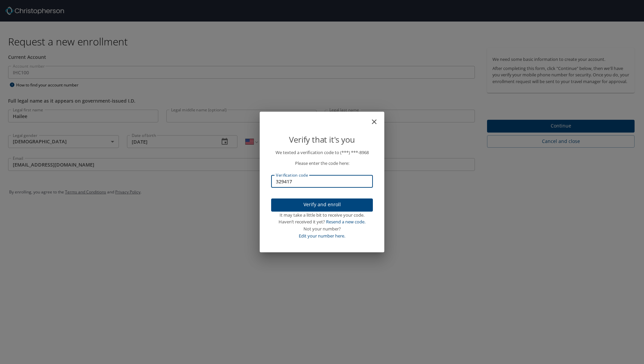 This screenshot has height=364, width=644. Describe the element at coordinates (346, 221) in the screenshot. I see `a: Resend a new code.` at that location.